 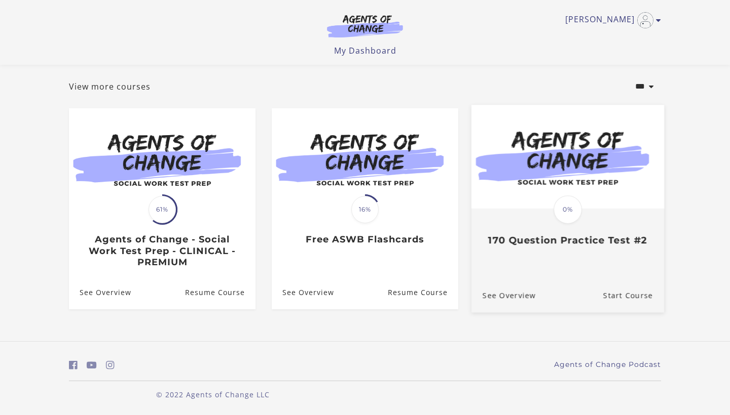 I want to click on a: 170 Question Practice Test #2: Resume Course, so click(x=633, y=295).